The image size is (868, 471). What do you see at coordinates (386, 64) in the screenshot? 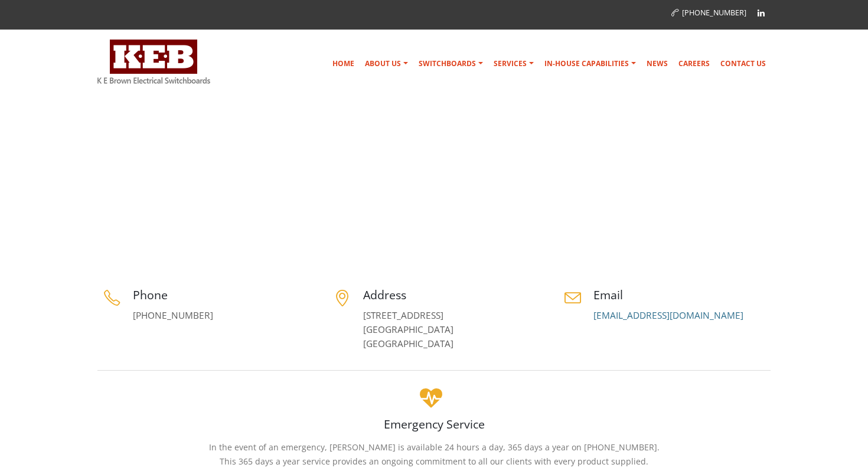
I see `a: About Us` at bounding box center [386, 64].